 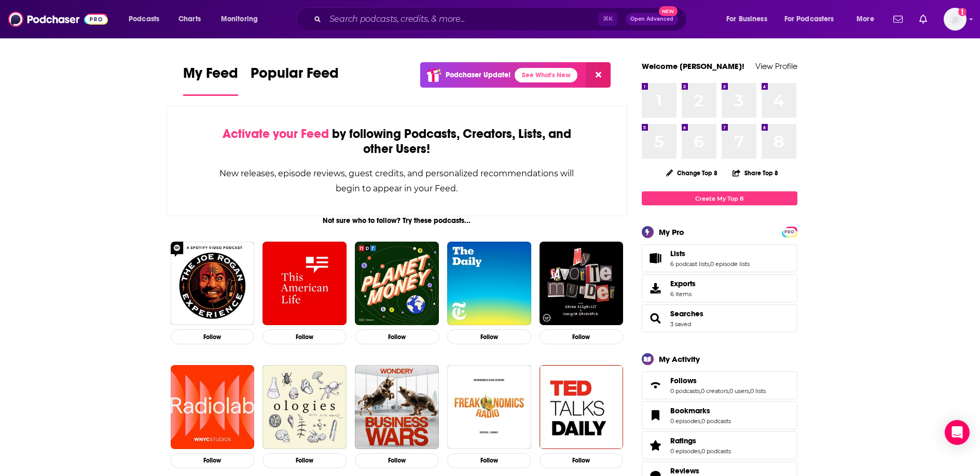 I want to click on span: For Podcasters, so click(x=810, y=19).